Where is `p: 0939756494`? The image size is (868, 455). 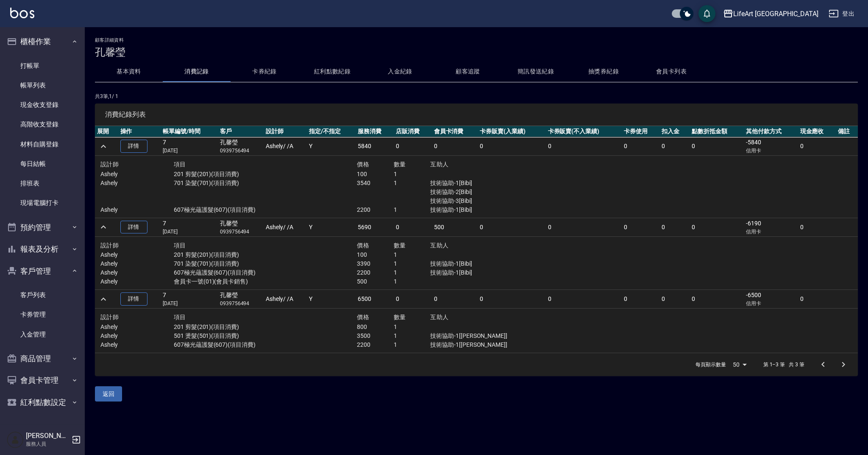
p: 0939756494 is located at coordinates (241, 303).